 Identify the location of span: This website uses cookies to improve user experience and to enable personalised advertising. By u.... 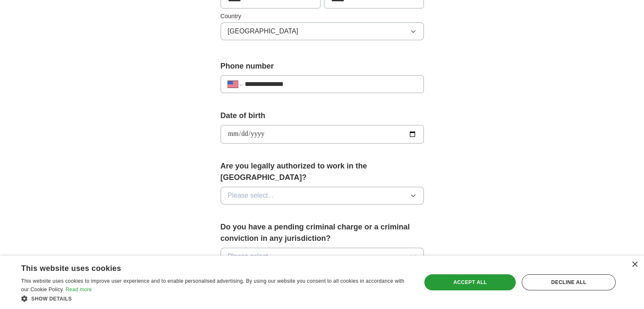
(212, 285).